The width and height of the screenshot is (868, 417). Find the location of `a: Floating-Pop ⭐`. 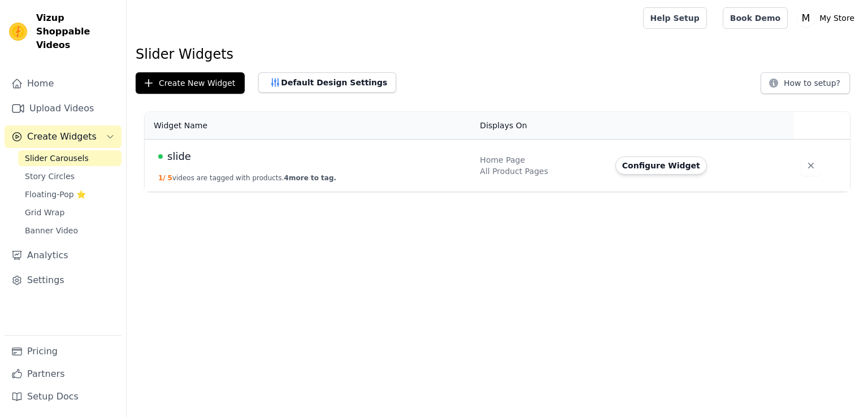

a: Floating-Pop ⭐ is located at coordinates (70, 194).